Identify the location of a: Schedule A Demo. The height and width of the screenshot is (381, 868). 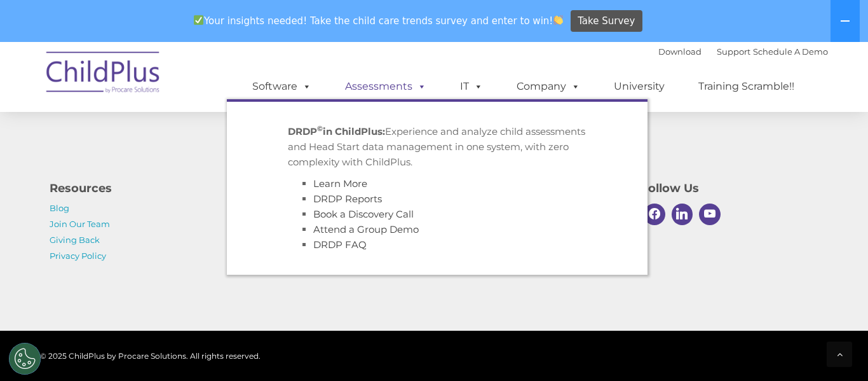
(791, 51).